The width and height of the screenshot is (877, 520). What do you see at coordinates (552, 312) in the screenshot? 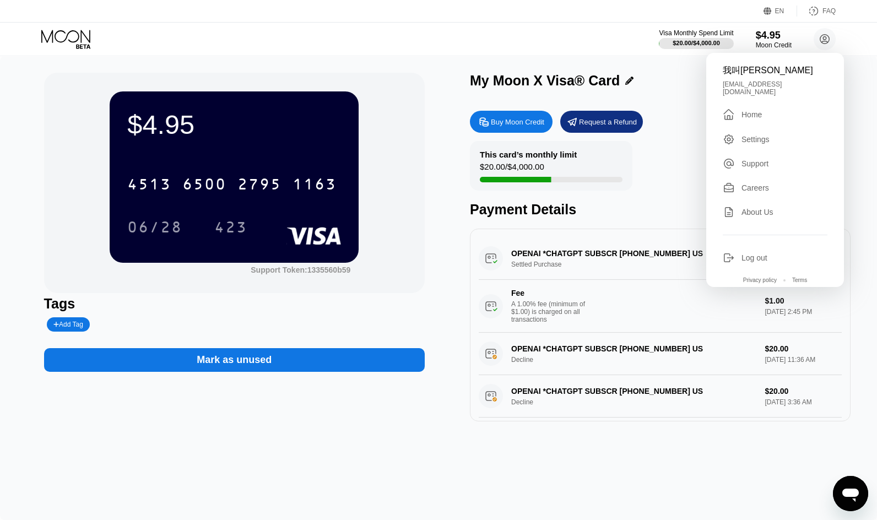
I see `div: A 1.00% fee (minimum of $1.00) is charged on all transactions` at bounding box center [552, 312].